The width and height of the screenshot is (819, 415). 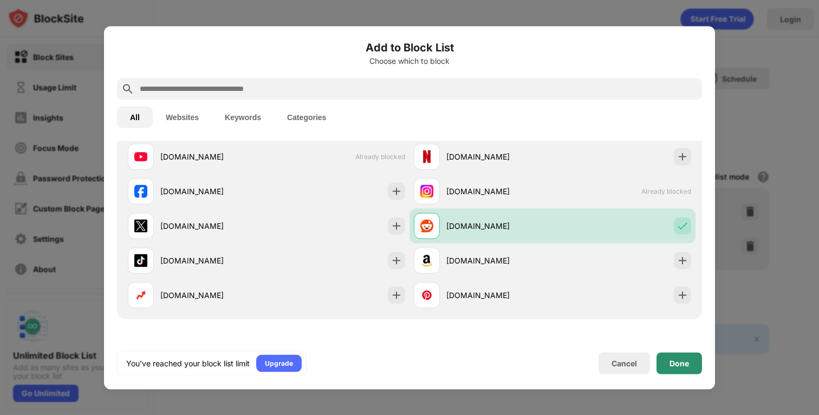 What do you see at coordinates (128, 89) in the screenshot?
I see `img: search.svg` at bounding box center [128, 89].